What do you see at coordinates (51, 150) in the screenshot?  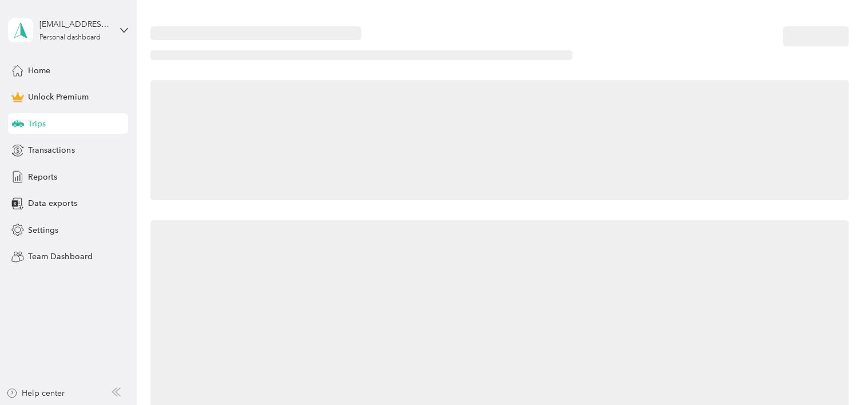 I see `span: Transactions` at bounding box center [51, 150].